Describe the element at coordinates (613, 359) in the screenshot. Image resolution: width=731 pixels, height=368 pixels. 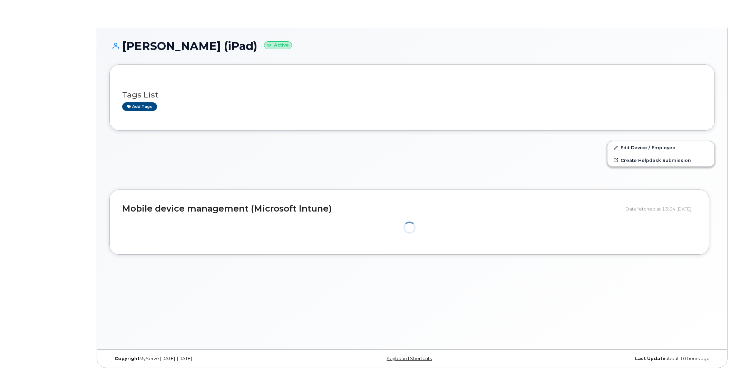
I see `div: about 10 hours ago` at that location.